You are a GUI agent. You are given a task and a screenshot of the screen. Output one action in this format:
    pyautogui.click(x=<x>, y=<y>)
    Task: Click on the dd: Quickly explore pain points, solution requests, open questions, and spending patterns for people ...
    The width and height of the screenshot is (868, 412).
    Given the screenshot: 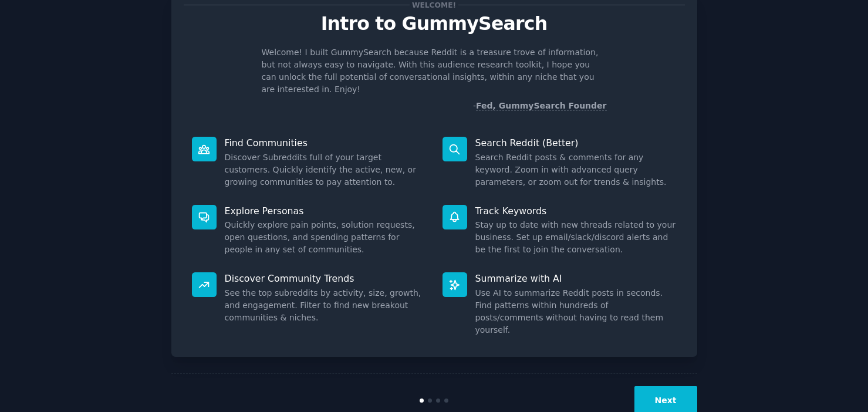 What is the action you would take?
    pyautogui.click(x=325, y=237)
    